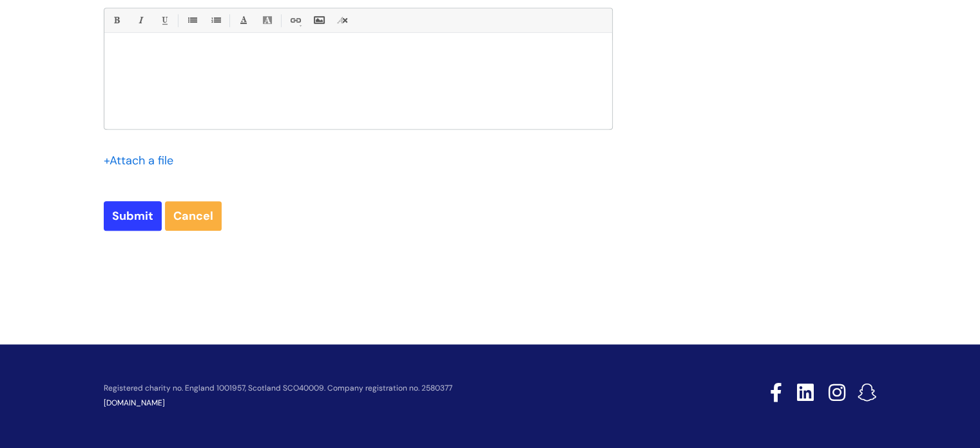 This screenshot has width=980, height=448. Describe the element at coordinates (116, 20) in the screenshot. I see `a: Bold (Ctrl-B)` at that location.